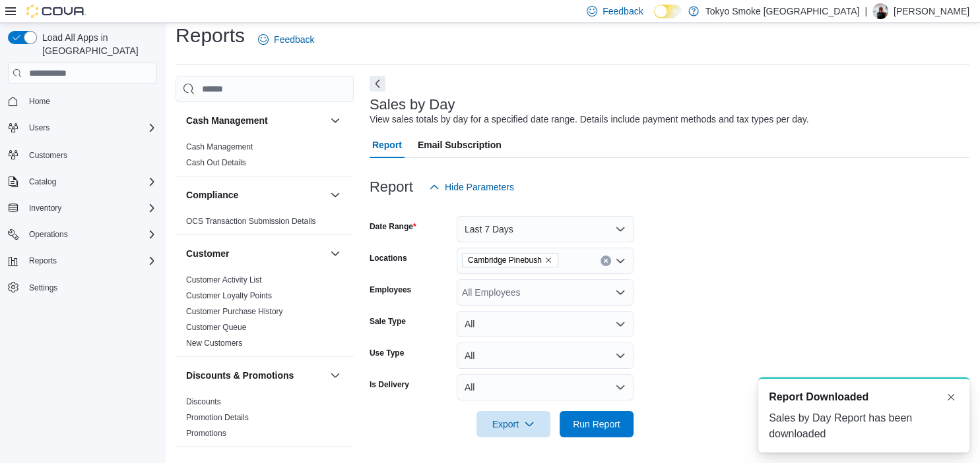 Image resolution: width=980 pixels, height=463 pixels. I want to click on h3: Sales by Day, so click(413, 105).